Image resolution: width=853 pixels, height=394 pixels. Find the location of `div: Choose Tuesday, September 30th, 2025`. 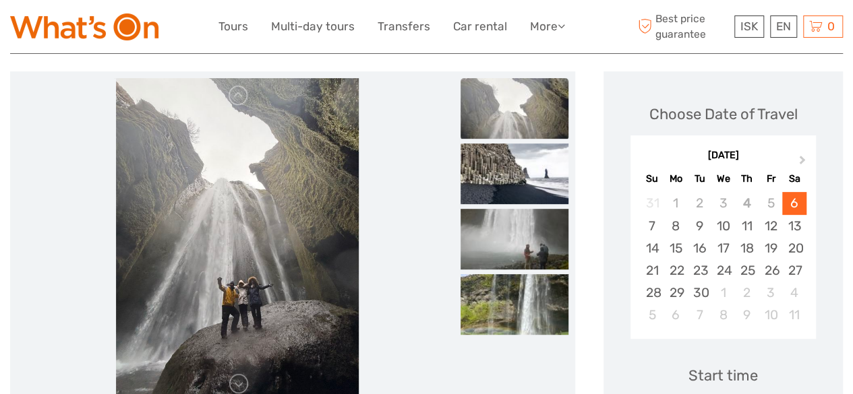

div: Choose Tuesday, September 30th, 2025 is located at coordinates (699, 293).